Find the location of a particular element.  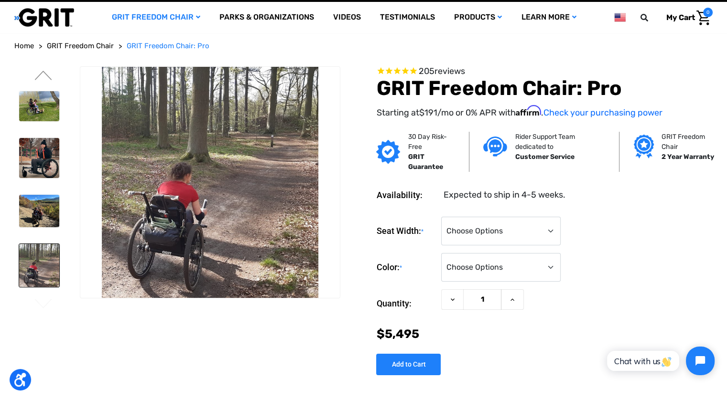

strong: Customer Service is located at coordinates (544, 157).